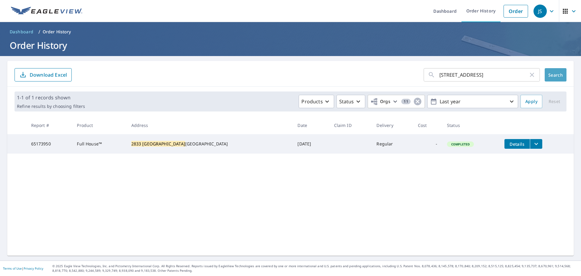 The height and width of the screenshot is (276, 581). Describe the element at coordinates (12, 268) in the screenshot. I see `a: Terms of Use` at that location.